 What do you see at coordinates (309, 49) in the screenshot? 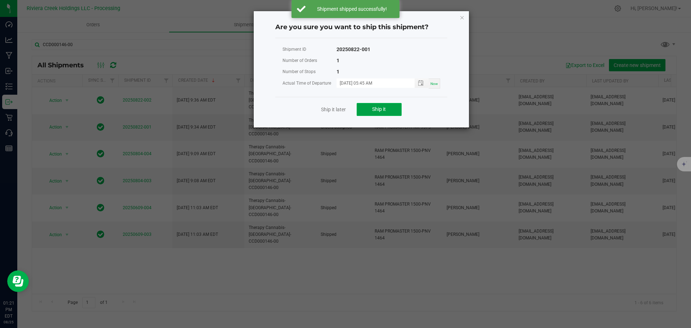
I see `div: Shipment ID` at bounding box center [309, 49].